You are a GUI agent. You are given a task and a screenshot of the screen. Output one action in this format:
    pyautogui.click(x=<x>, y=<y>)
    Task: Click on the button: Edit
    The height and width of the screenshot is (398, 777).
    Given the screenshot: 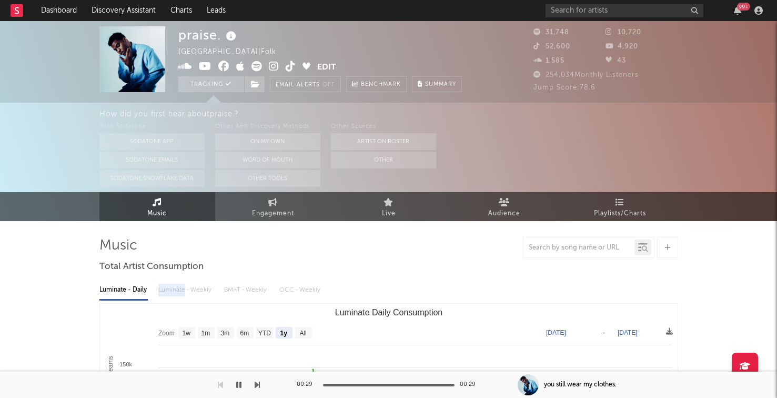 What is the action you would take?
    pyautogui.click(x=327, y=67)
    